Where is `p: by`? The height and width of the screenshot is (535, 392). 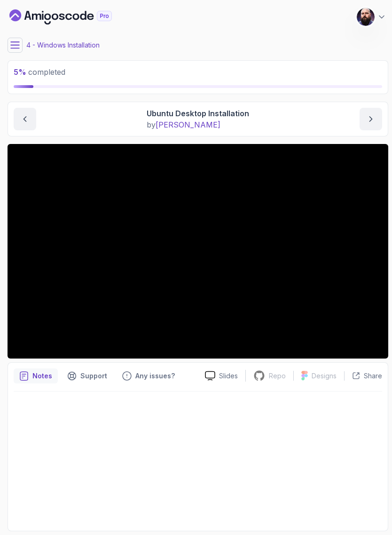 p: by is located at coordinates (198, 125).